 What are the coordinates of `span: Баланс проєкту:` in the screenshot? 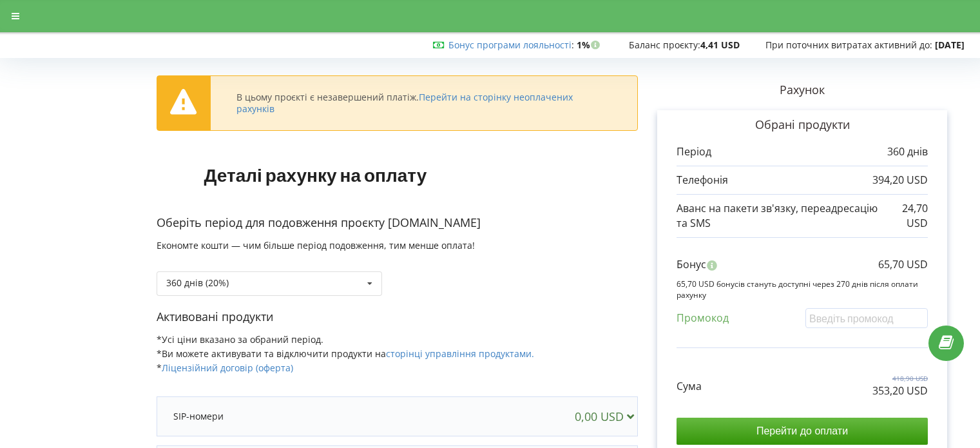 It's located at (664, 45).